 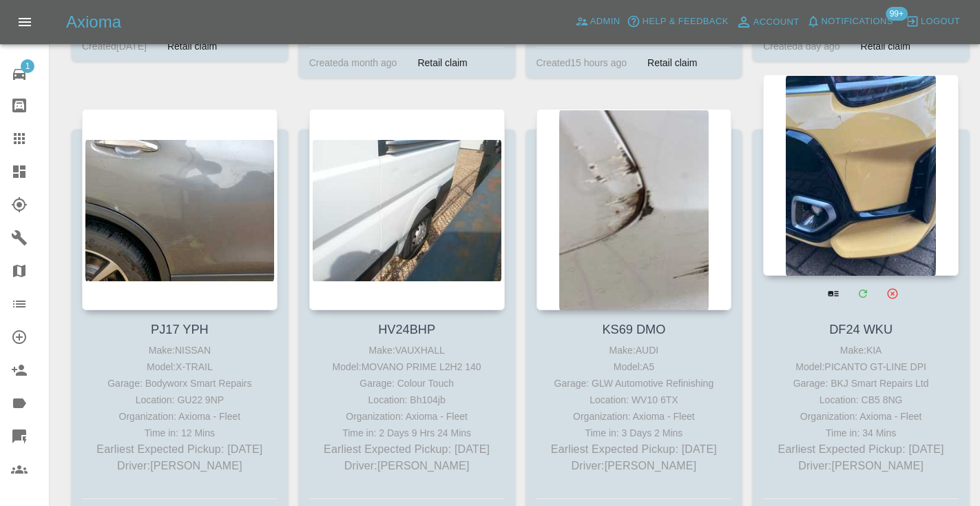 What do you see at coordinates (862, 293) in the screenshot?
I see `a: Modify` at bounding box center [862, 293].